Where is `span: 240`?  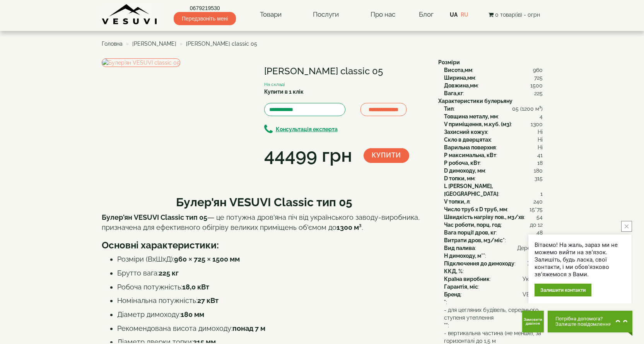
span: 240 is located at coordinates (538, 202).